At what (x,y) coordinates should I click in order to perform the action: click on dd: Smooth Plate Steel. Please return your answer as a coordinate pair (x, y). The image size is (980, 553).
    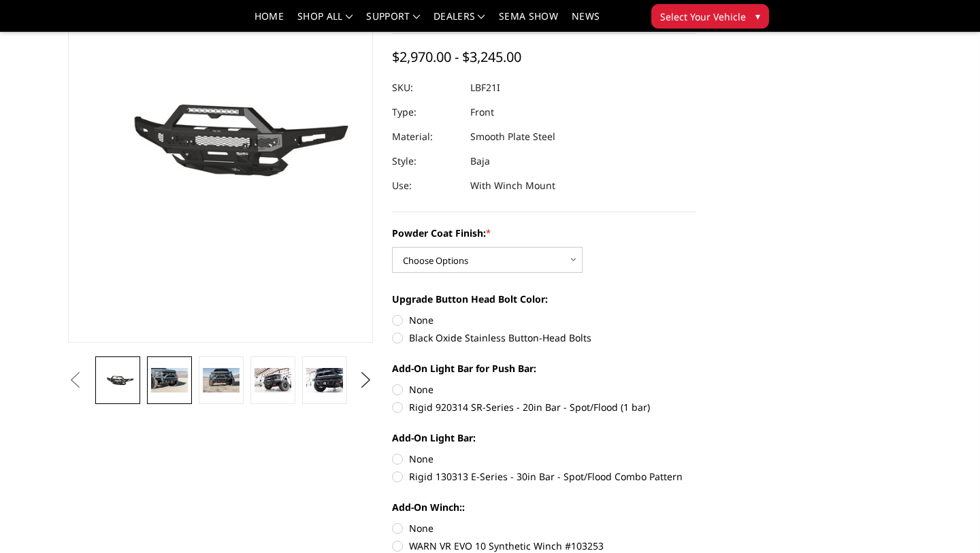
    Looking at the image, I should click on (513, 136).